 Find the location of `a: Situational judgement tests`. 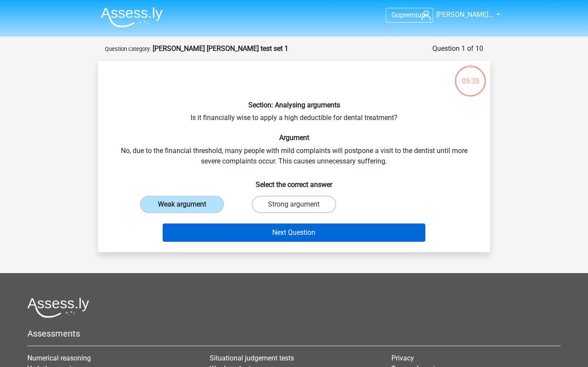

a: Situational judgement tests is located at coordinates (252, 358).